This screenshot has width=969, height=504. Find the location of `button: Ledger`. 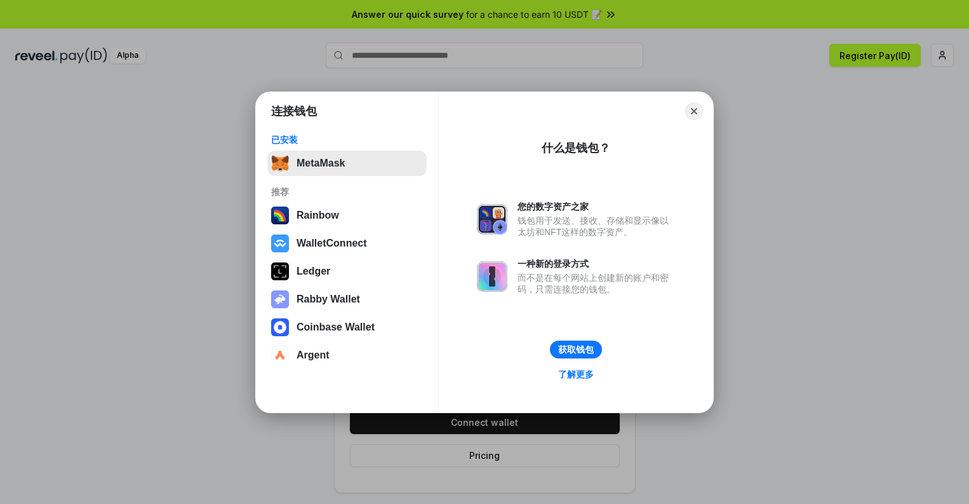

button: Ledger is located at coordinates (347, 271).